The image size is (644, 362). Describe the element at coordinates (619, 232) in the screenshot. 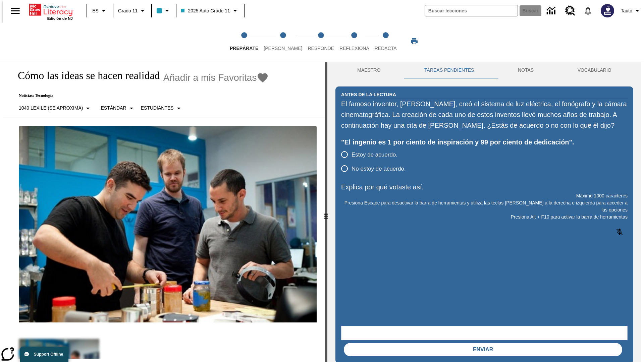

I see `button: Haga clic para activar la función de reconocimiento de voz` at that location.